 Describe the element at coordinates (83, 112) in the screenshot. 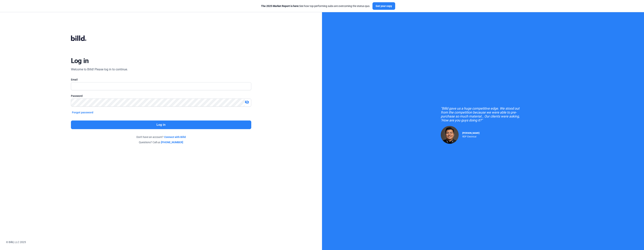

I see `button: Forgot password` at that location.